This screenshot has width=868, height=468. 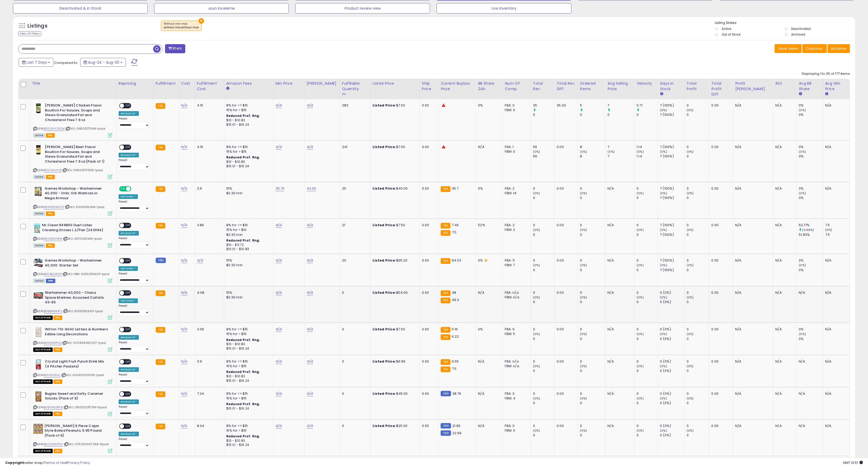 What do you see at coordinates (721, 89) in the screenshot?
I see `div: Total Profit Diff.` at bounding box center [721, 89].